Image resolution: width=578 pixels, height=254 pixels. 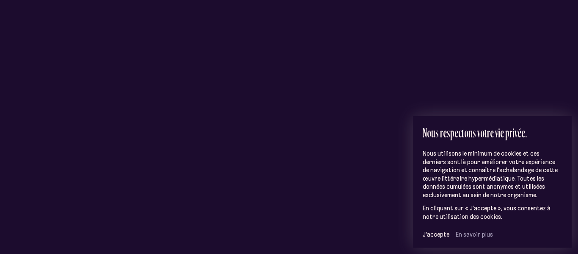 I want to click on h2: Nous respectons votre vie privée., so click(x=493, y=132).